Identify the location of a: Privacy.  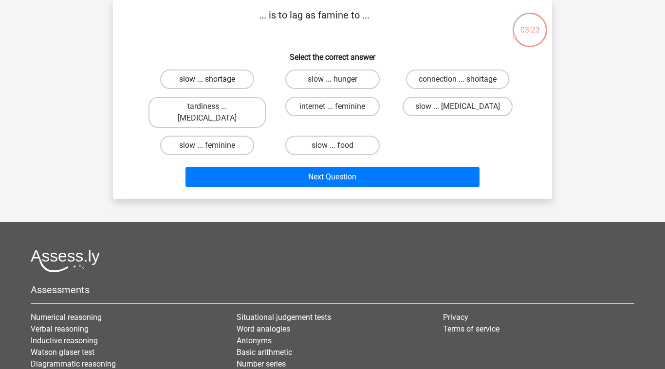
(456, 317).